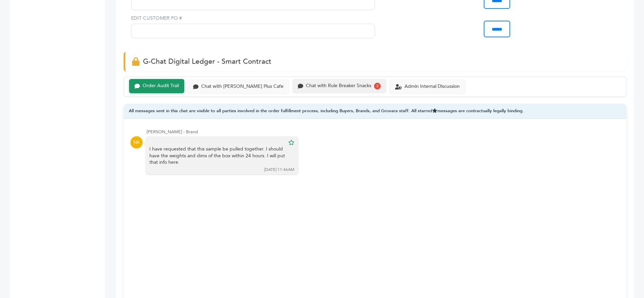  What do you see at coordinates (217, 155) in the screenshot?
I see `div: I have requested that this sample be pulled together. I should have the weights and dims of the b...` at bounding box center [217, 155].